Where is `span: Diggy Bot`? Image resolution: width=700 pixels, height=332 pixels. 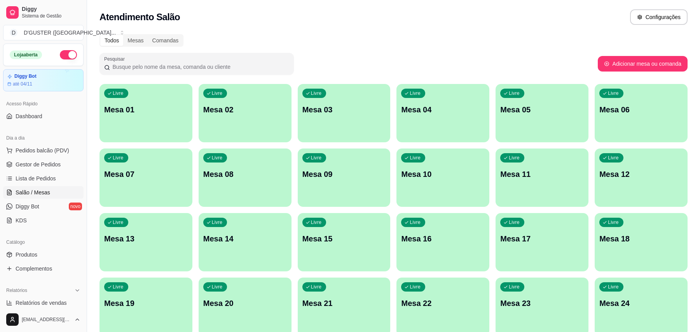 span: Diggy Bot is located at coordinates (27, 206).